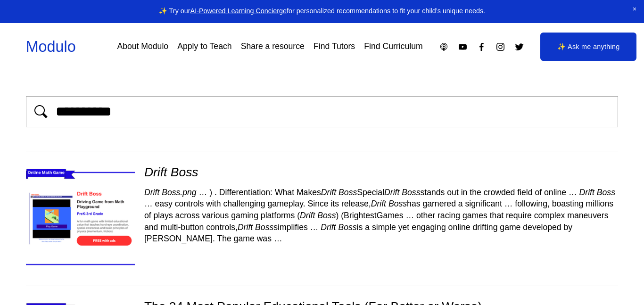  What do you see at coordinates (387, 192) in the screenshot?
I see `span: ) . Differentiation: What Makes Special stands out in the crowded field of online` at bounding box center [387, 192].